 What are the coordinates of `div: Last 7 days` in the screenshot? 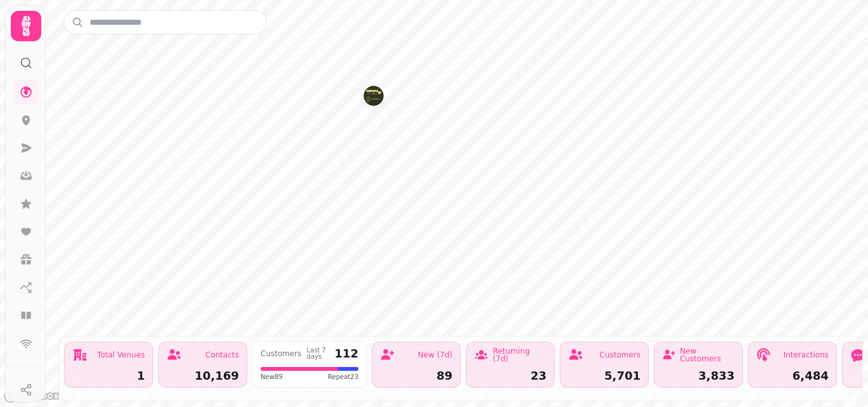 It's located at (319, 354).